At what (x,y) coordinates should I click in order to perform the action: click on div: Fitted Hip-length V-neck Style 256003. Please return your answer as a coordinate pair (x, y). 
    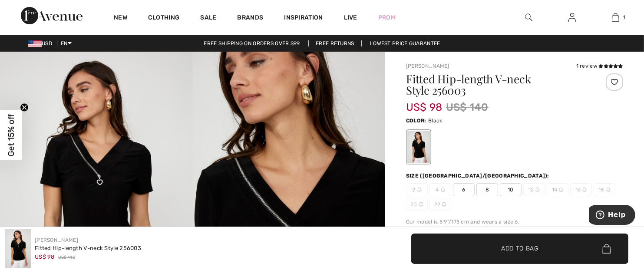
    Looking at the image, I should click on (87, 249).